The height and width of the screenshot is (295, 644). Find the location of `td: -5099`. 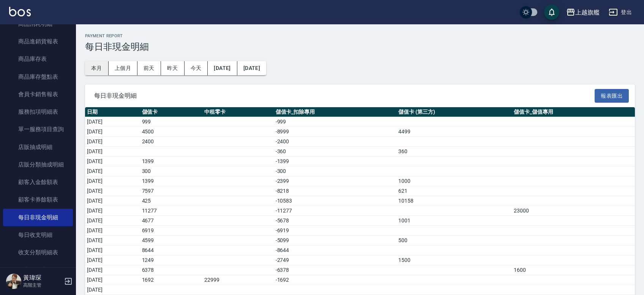

td: -5099 is located at coordinates (335, 241).